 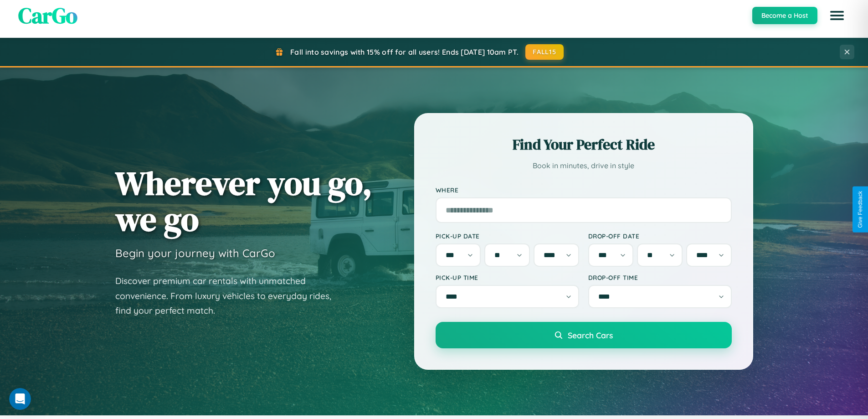 I want to click on span: CarGo, so click(x=48, y=16).